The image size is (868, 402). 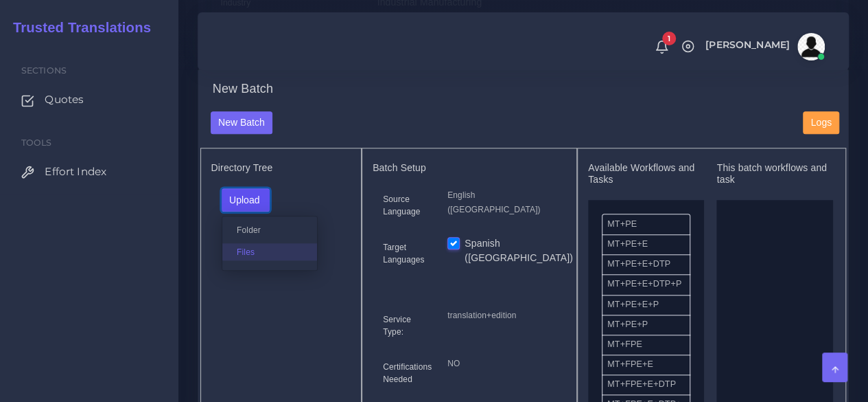 I want to click on button: New Batch, so click(x=242, y=123).